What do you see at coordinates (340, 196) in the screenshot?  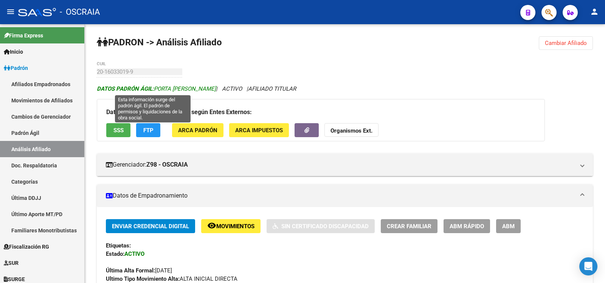 I see `mat-panel-title: Datos de Empadronamiento` at bounding box center [340, 196].